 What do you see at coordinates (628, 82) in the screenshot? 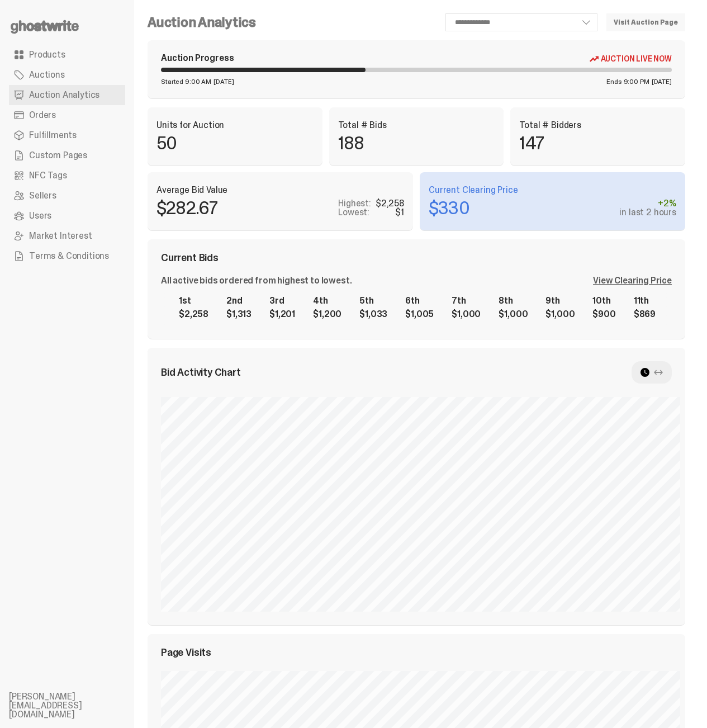
I see `span: Ends 9:00 PM` at bounding box center [628, 82].